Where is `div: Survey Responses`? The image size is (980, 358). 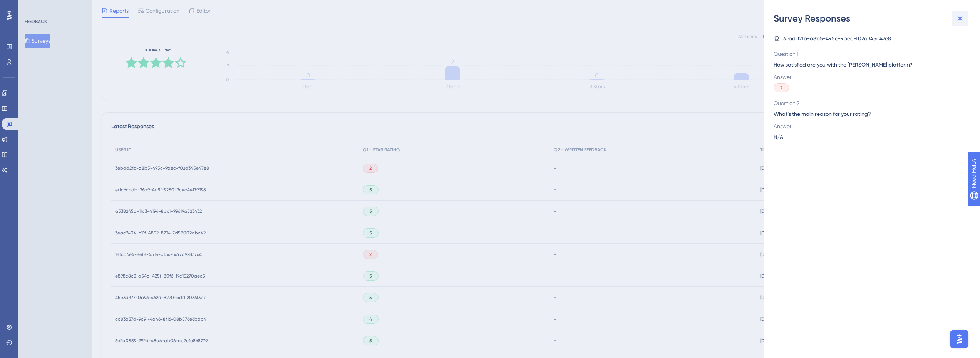 div: Survey Responses is located at coordinates (872, 19).